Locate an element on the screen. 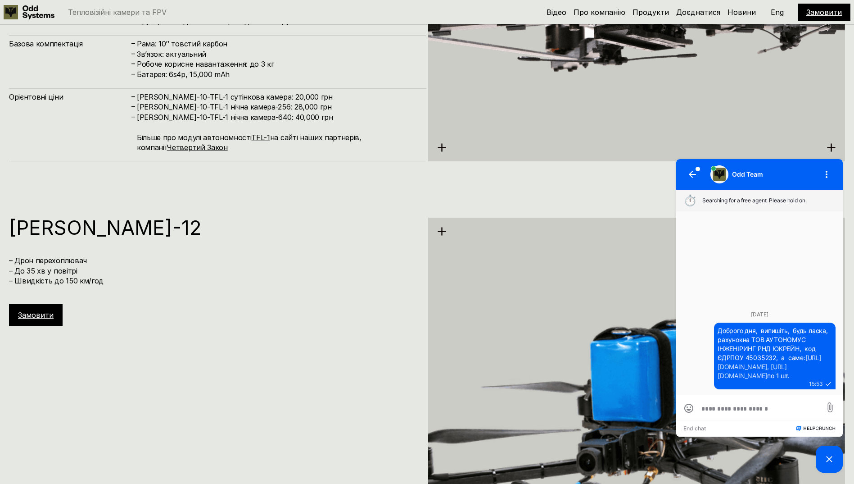  h4: Батарея: 6s4p, 15,000 mAh is located at coordinates (277, 74).